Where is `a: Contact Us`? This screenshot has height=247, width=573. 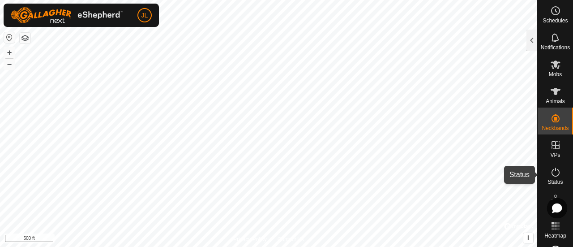
a: Contact Us is located at coordinates (291, 239).